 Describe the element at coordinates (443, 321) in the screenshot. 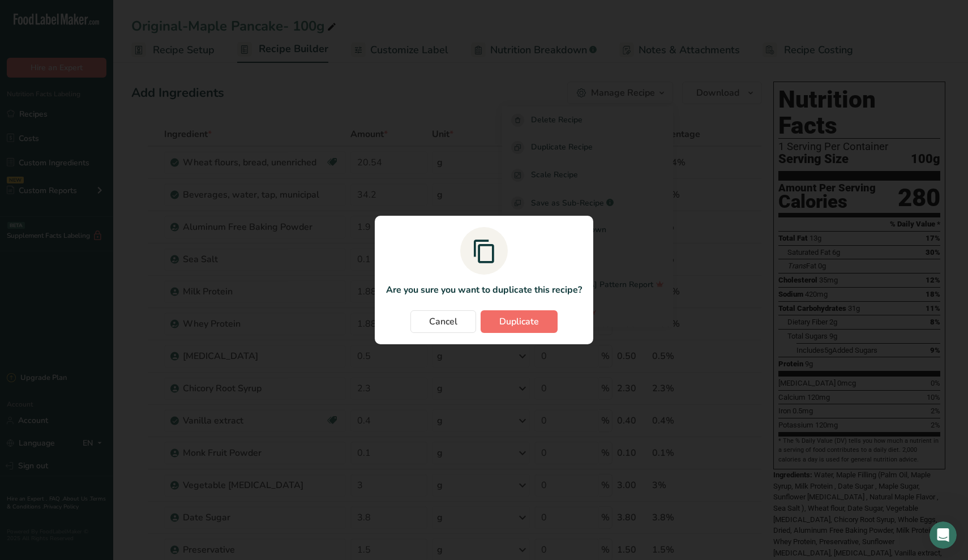

I see `button: Cancel` at that location.